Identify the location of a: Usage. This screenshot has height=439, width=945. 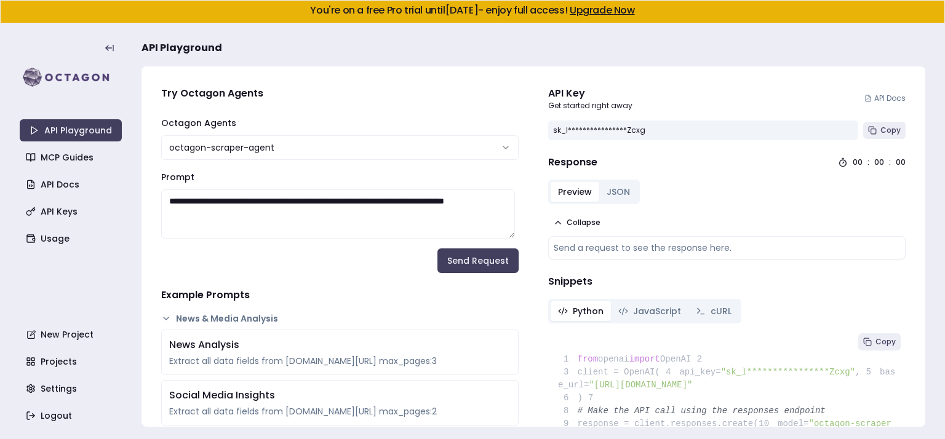
(72, 239).